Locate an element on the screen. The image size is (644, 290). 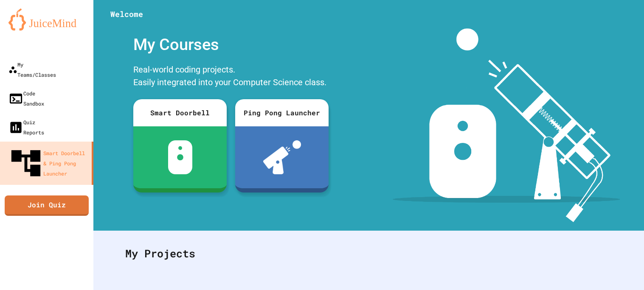
div: Real-world coding projects. Easily integrated into your Computer Science class. is located at coordinates (231, 77).